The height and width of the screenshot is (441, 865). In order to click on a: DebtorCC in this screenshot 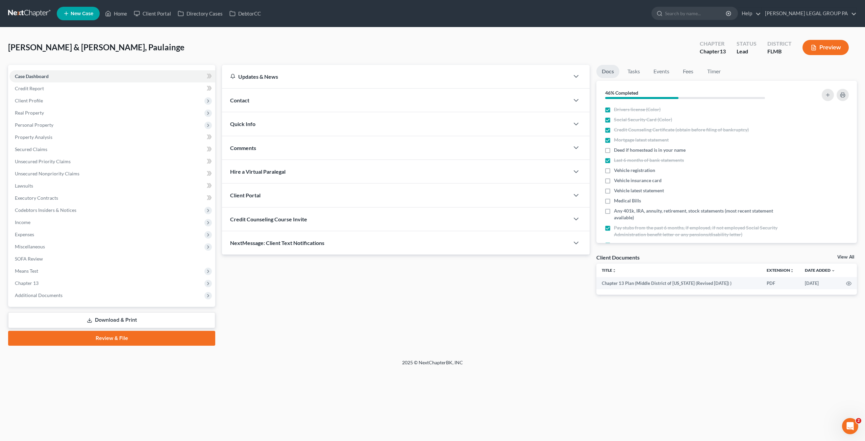, I will do `click(245, 14)`.